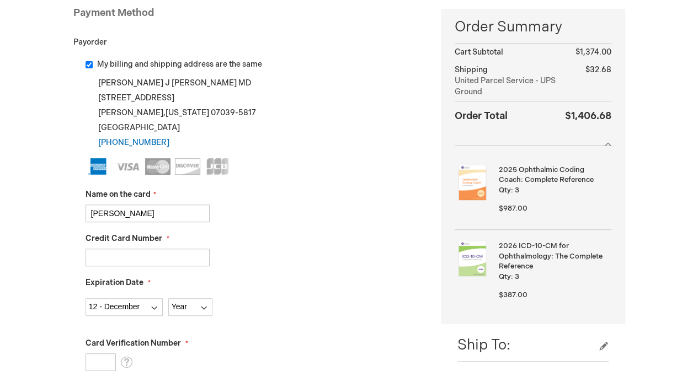  Describe the element at coordinates (100, 362) in the screenshot. I see `input: Card Verification Number` at that location.